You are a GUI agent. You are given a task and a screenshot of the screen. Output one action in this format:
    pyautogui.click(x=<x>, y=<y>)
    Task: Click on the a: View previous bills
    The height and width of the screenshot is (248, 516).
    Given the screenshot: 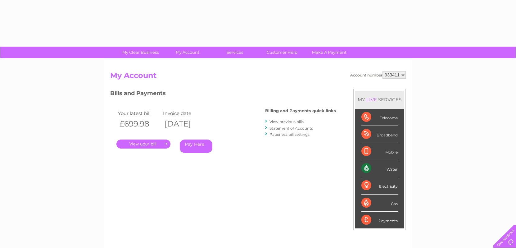 What is the action you would take?
    pyautogui.click(x=286, y=121)
    